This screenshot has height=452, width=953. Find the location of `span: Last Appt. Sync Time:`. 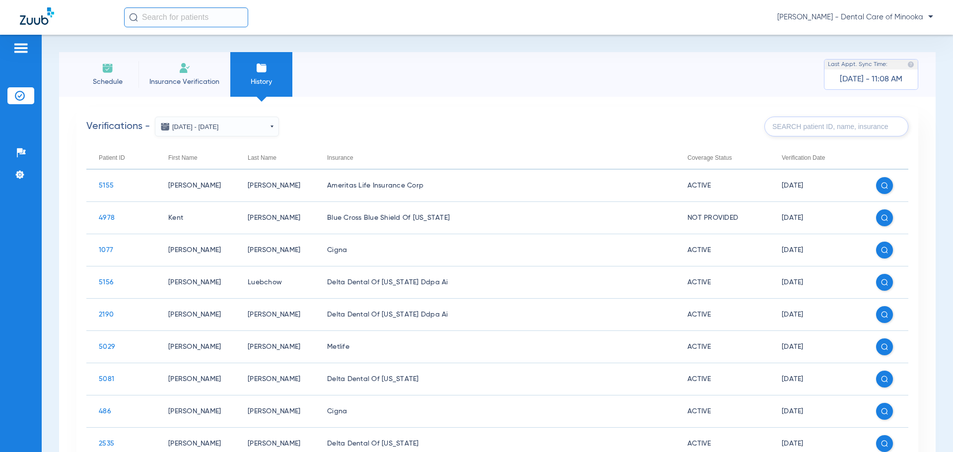

span: Last Appt. Sync Time: is located at coordinates (858, 65).